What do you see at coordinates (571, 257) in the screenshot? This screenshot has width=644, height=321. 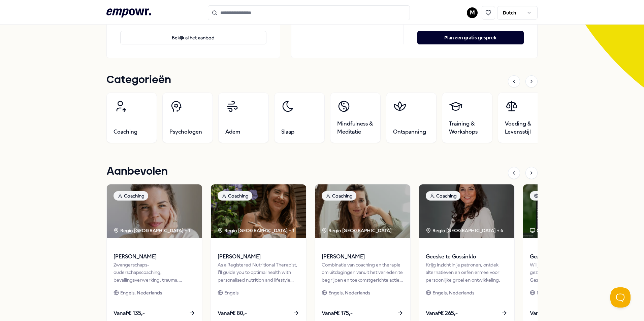 I see `span: Gezondheidscheck Compleet` at bounding box center [571, 257].